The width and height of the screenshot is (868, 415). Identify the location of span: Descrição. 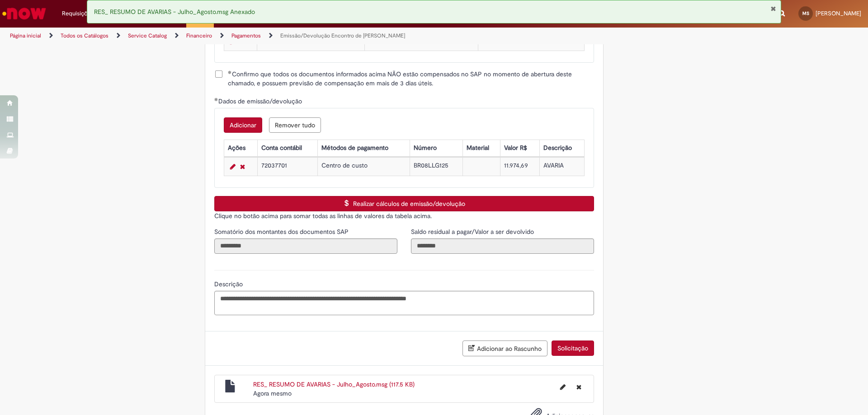
(229, 284).